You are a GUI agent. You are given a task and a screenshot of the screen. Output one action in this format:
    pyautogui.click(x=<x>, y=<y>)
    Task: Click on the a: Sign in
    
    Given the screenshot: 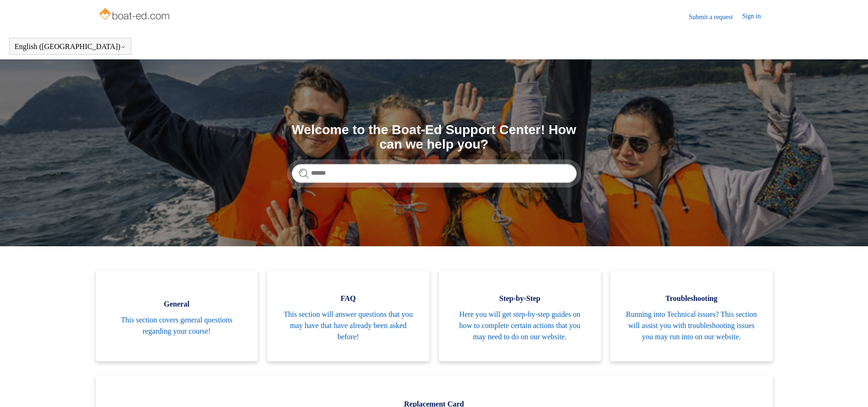 What is the action you would take?
    pyautogui.click(x=756, y=17)
    